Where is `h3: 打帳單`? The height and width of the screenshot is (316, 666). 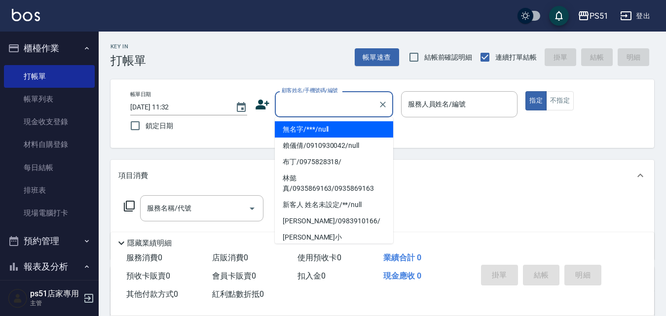 h3: 打帳單 is located at coordinates (128, 61).